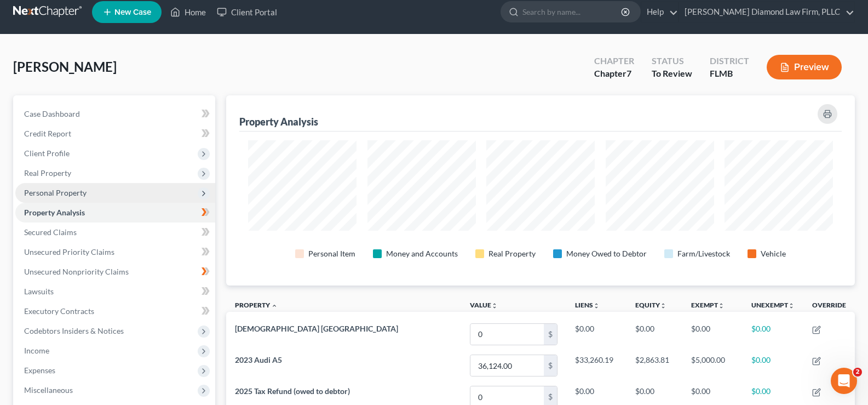 This screenshot has height=405, width=868. I want to click on div: Money Owed to Debtor, so click(607, 254).